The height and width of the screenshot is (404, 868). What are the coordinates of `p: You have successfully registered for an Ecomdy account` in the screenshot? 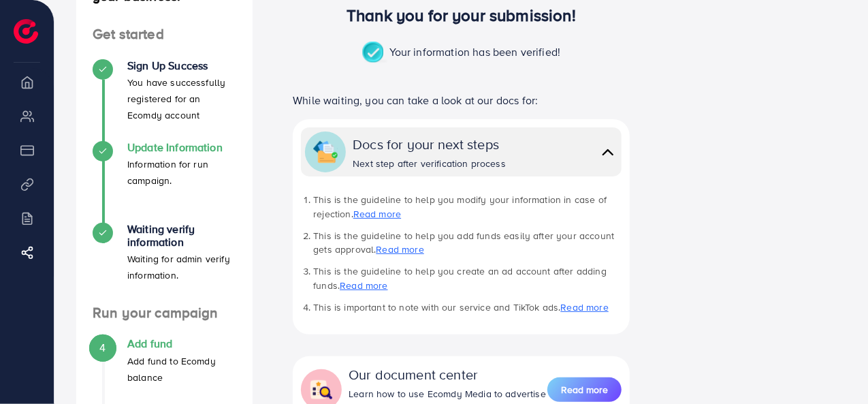 It's located at (182, 99).